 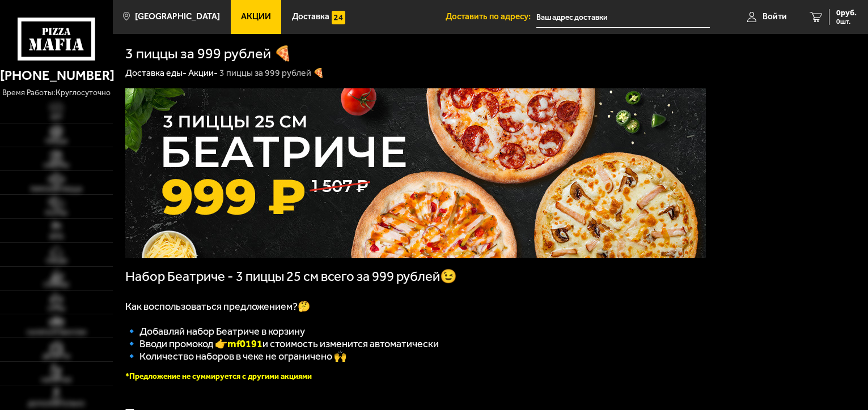 What do you see at coordinates (338, 17) in the screenshot?
I see `img: 15daf4d41897b9f0e9f617042186c801.svg` at bounding box center [338, 17].